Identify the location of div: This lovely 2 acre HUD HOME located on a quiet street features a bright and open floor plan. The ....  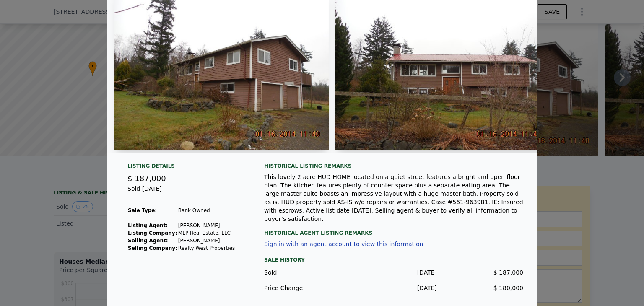
(394, 198).